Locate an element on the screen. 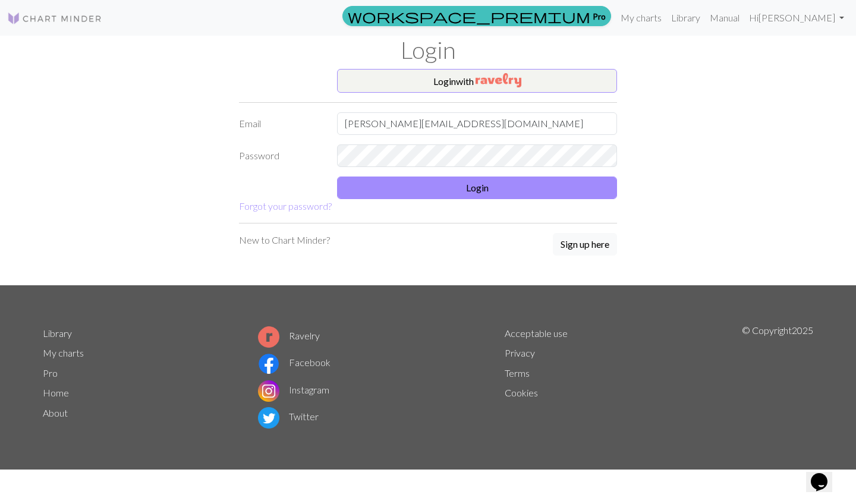 This screenshot has height=504, width=856. label: Email is located at coordinates (281, 123).